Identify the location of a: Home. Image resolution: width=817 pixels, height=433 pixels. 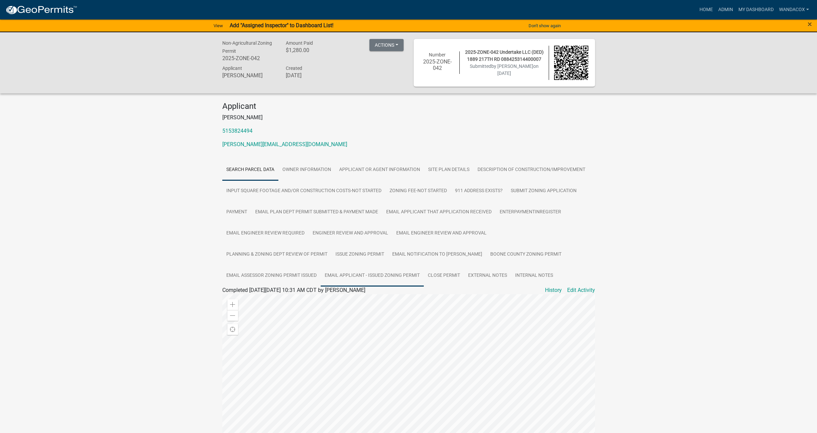
(706, 10).